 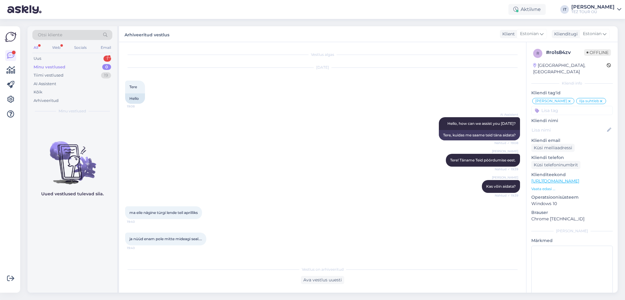 What do you see at coordinates (138, 106) in the screenshot?
I see `span: 19:08` at bounding box center [138, 106].